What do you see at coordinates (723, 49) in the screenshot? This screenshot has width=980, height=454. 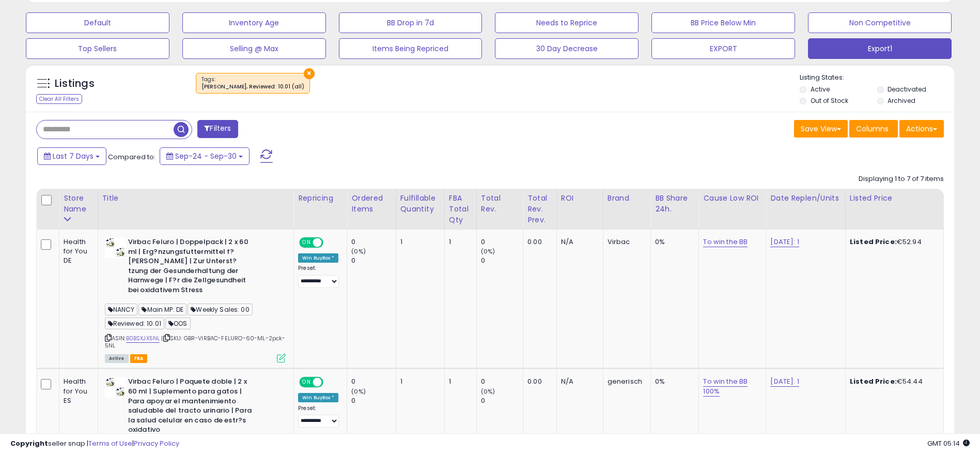 I see `button: EXPORT` at bounding box center [723, 49].